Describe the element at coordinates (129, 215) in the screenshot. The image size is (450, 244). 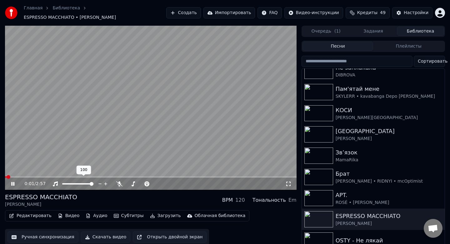
I see `button: Субтитры` at that location.